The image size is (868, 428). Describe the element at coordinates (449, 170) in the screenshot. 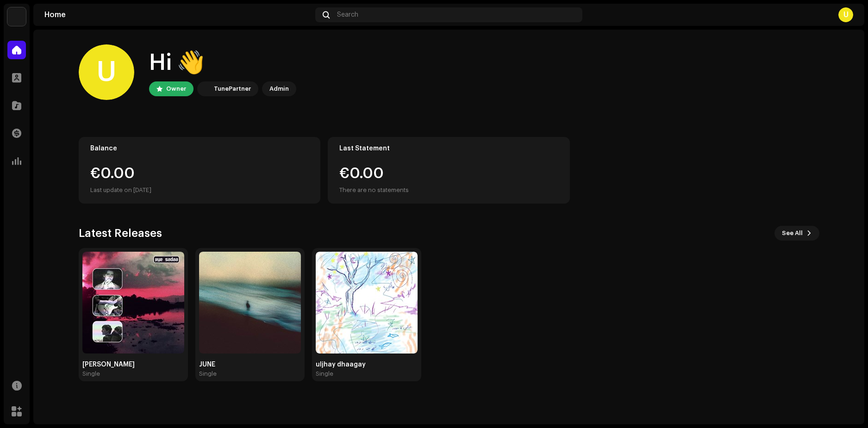

I see `re-o-card-value: Last Statement` at that location.